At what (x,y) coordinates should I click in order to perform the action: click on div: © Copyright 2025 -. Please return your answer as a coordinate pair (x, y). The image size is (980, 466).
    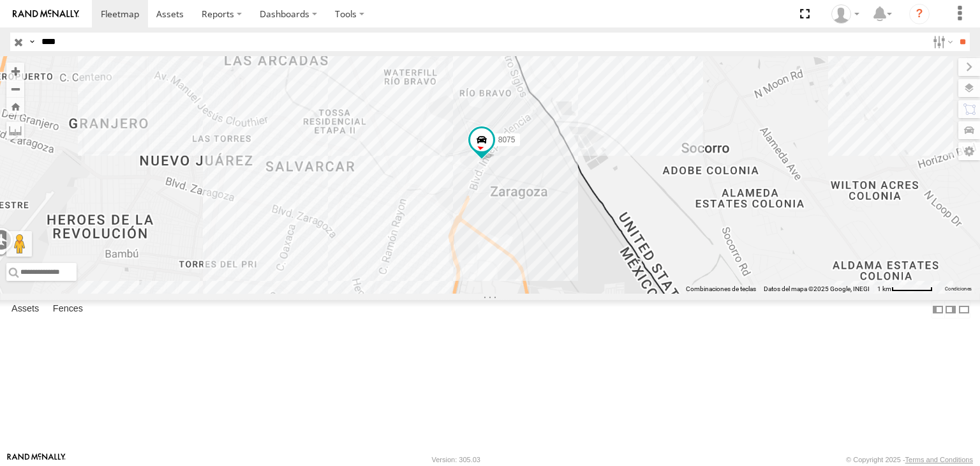
    Looking at the image, I should click on (909, 460).